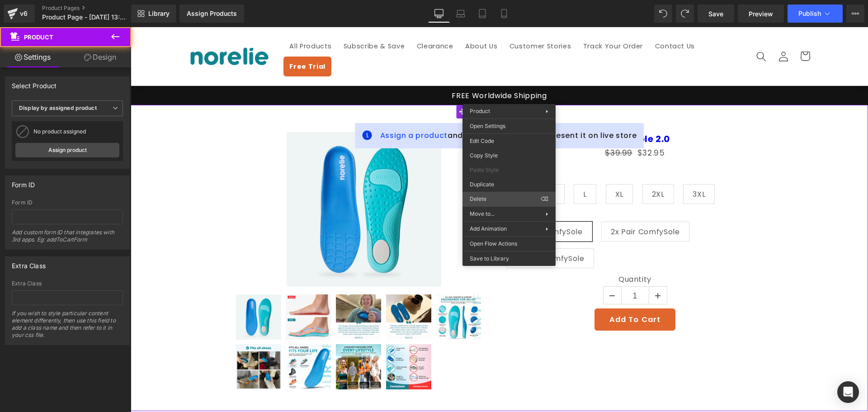 The width and height of the screenshot is (868, 412). I want to click on button: Add To Cart, so click(504, 293).